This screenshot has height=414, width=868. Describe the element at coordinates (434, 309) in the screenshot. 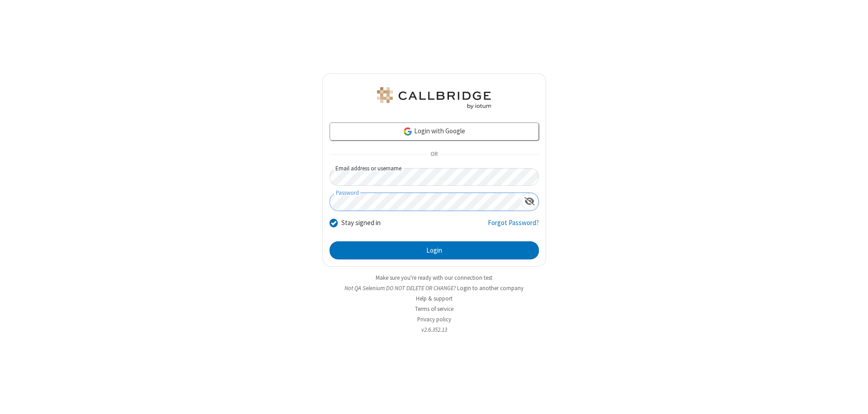

I see `a: Terms of service` at that location.